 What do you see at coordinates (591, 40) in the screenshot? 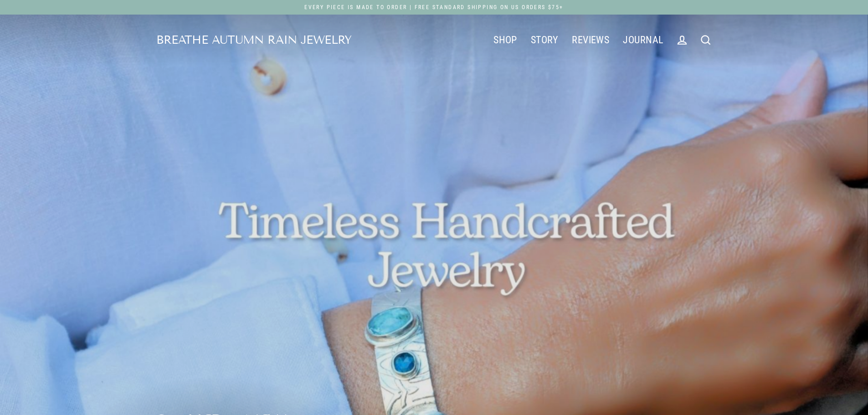
I see `a: REVIEWS` at bounding box center [591, 40].